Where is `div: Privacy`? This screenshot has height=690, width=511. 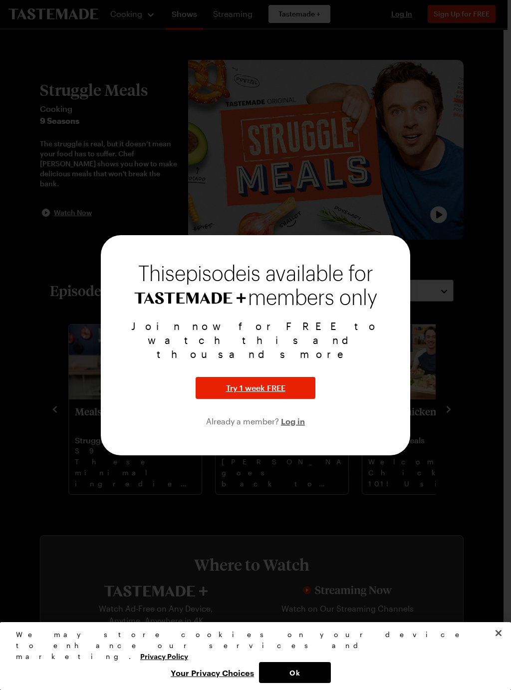
div: Privacy is located at coordinates (251, 656).